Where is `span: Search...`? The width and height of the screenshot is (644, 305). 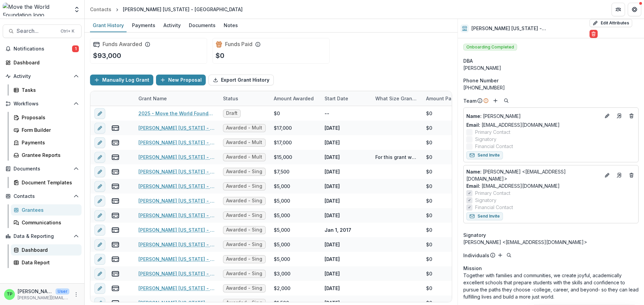 span: Search... is located at coordinates (37, 31).